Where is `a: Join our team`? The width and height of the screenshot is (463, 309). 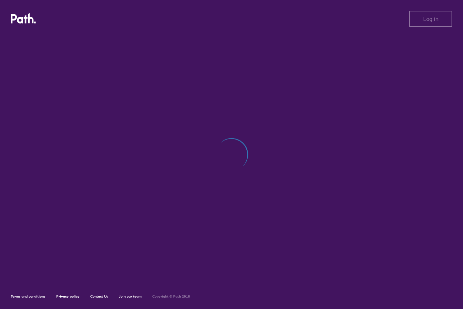
a: Join our team is located at coordinates (130, 297).